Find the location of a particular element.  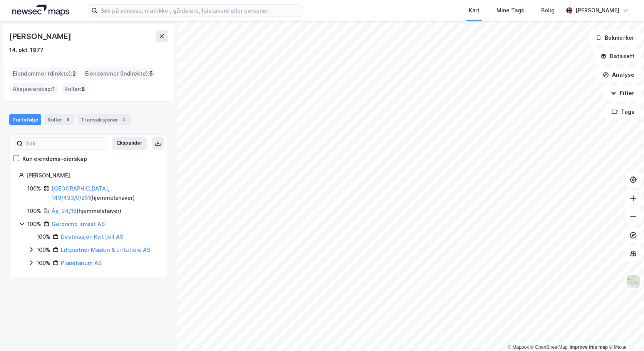

div: Bolig is located at coordinates (548, 10).